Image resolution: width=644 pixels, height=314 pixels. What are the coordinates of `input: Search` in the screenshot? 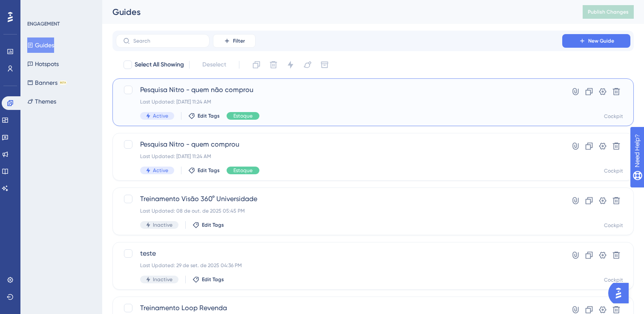 It's located at (168, 41).